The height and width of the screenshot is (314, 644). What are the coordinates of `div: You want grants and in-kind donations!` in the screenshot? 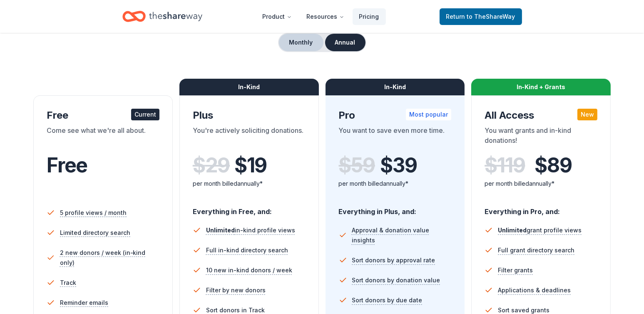 It's located at (541, 137).